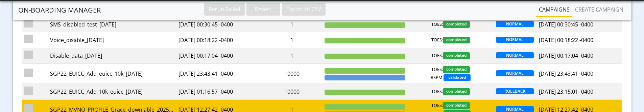 The width and height of the screenshot is (644, 112). What do you see at coordinates (263, 9) in the screenshot?
I see `button: Revert` at bounding box center [263, 9].